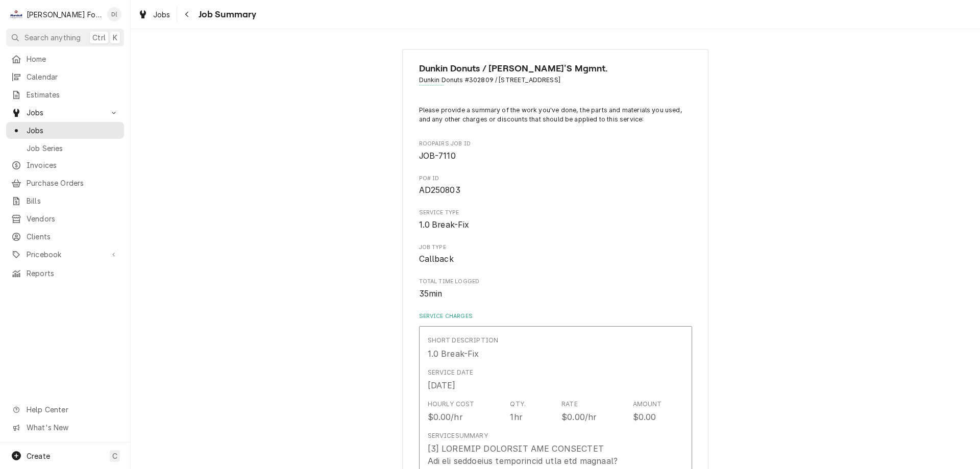  Describe the element at coordinates (516, 417) in the screenshot. I see `div: 1hr` at that location.